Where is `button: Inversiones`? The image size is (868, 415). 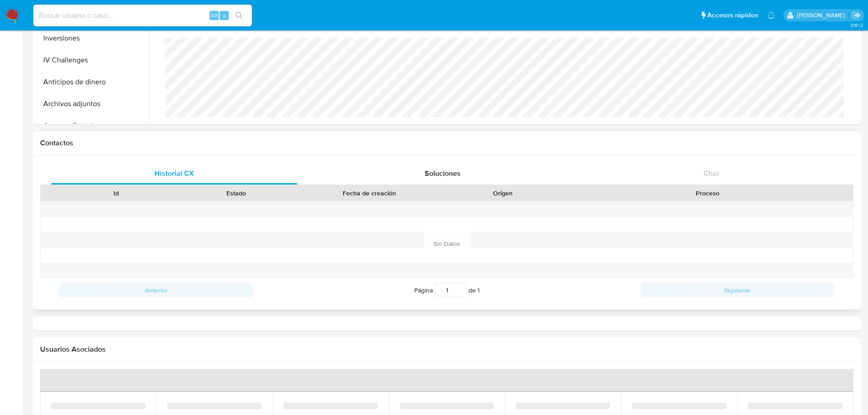 button: Inversiones is located at coordinates (92, 38).